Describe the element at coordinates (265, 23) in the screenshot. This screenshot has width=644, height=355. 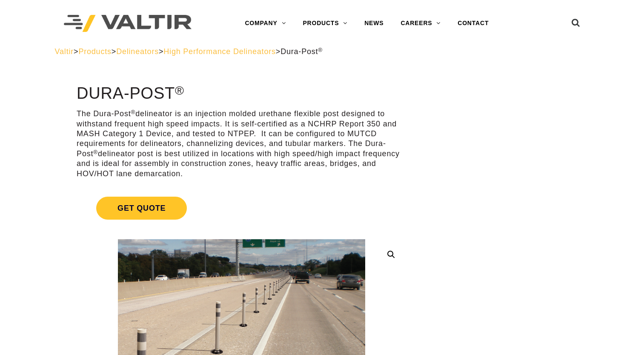
I see `a: COMPANY` at that location.